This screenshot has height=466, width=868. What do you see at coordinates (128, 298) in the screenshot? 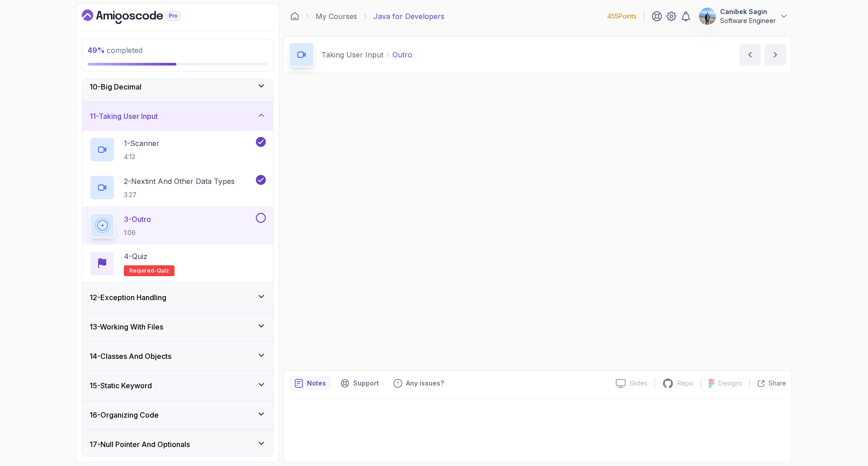
I see `h3: 12 - Exception Handling` at bounding box center [128, 298].